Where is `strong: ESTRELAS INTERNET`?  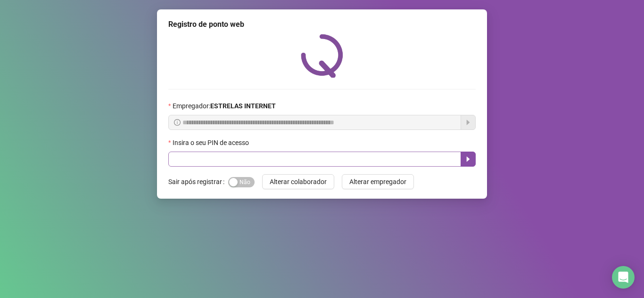 strong: ESTRELAS INTERNET is located at coordinates (243, 106).